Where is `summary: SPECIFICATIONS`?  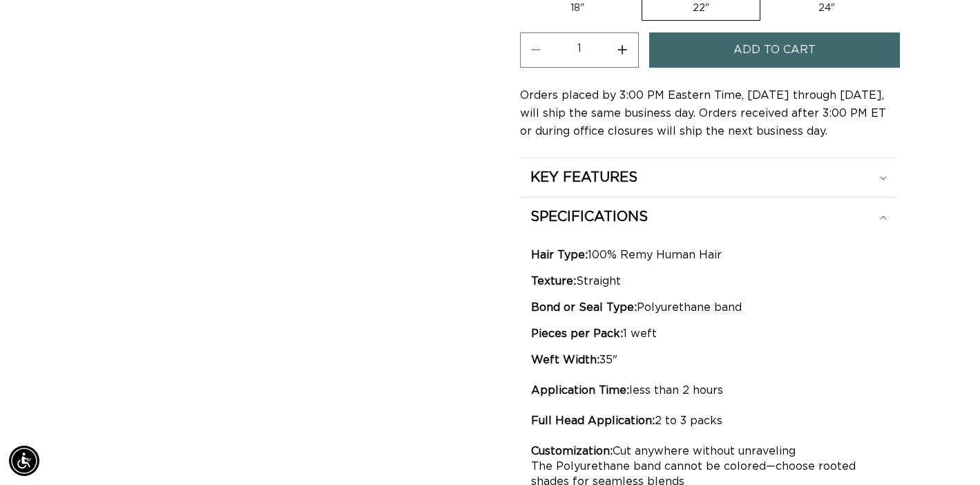
summary: SPECIFICATIONS is located at coordinates (709, 217).